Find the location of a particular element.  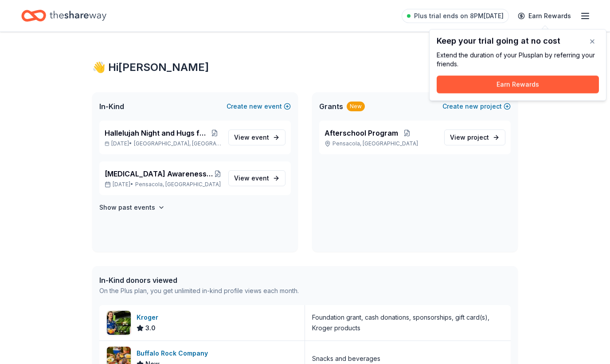

div: Extend the duration of your Plus plan by referring your friends. is located at coordinates (518, 60).